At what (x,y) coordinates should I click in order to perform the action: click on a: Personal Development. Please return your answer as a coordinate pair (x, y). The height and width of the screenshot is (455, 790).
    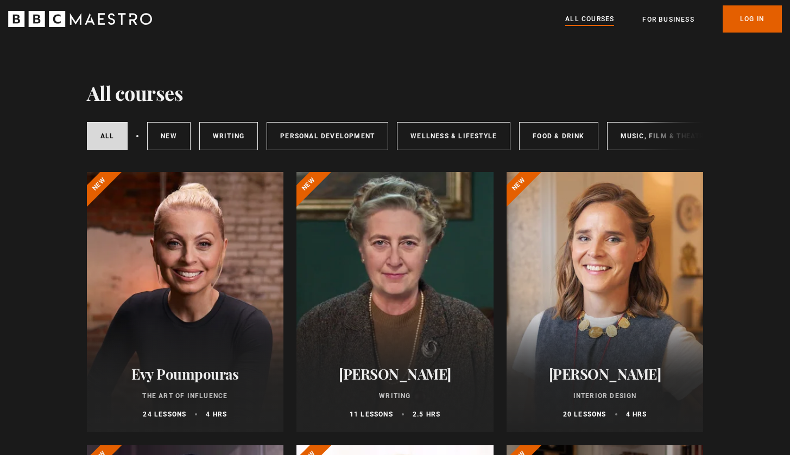
    Looking at the image, I should click on (327, 136).